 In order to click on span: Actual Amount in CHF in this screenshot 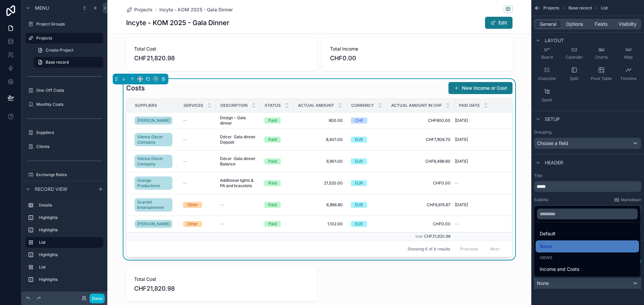, I will do `click(416, 105)`.